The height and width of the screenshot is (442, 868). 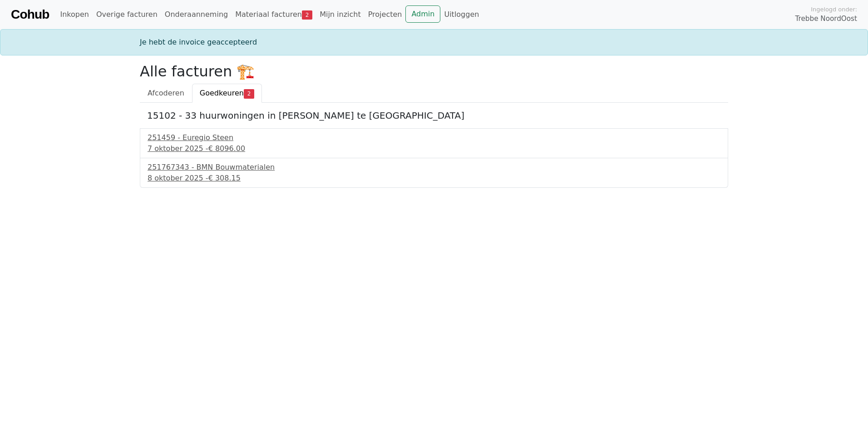 What do you see at coordinates (834, 9) in the screenshot?
I see `span: Ingelogd onder:` at bounding box center [834, 9].